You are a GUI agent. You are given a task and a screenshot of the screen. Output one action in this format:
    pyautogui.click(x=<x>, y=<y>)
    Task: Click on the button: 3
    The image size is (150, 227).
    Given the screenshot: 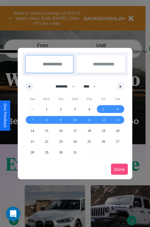 What is the action you would take?
    pyautogui.click(x=75, y=109)
    